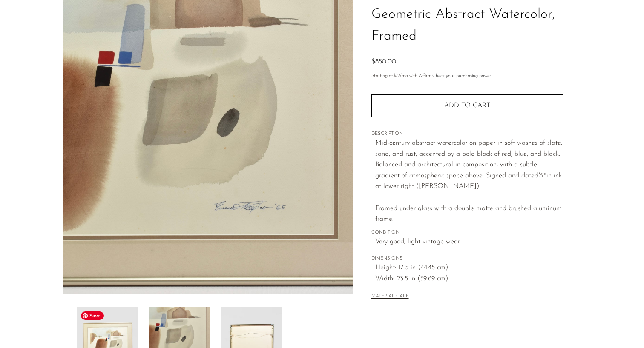 The height and width of the screenshot is (348, 644). What do you see at coordinates (390, 297) in the screenshot?
I see `button: MATERIAL CARE` at bounding box center [390, 297].